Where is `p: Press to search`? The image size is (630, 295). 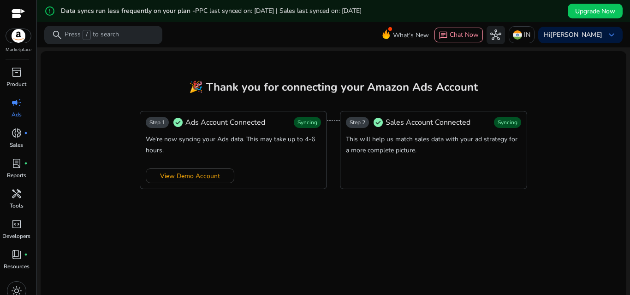 p: Press to search is located at coordinates (92, 35).